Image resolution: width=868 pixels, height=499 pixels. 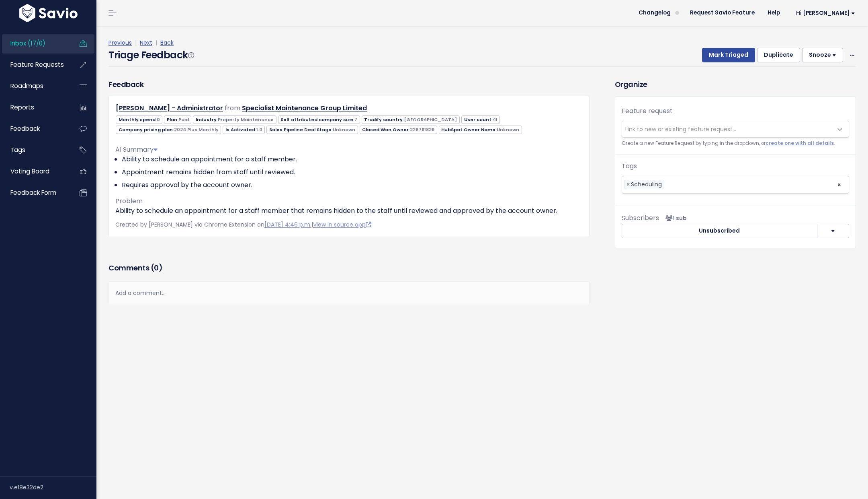 I want to click on p: Ability to schedule an appointment for a staff member that remains hidden to the staff until revi..., so click(x=349, y=210).